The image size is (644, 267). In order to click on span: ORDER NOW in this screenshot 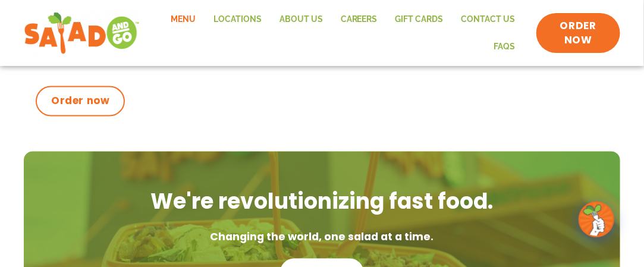, I will do `click(578, 34)`.